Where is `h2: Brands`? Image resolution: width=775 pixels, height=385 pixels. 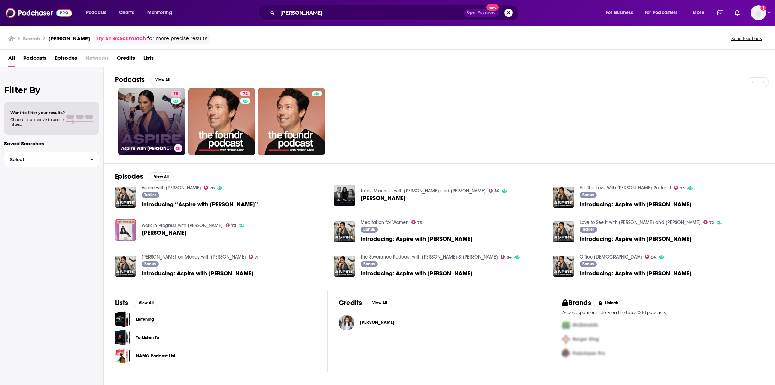 h2: Brands is located at coordinates (576, 303).